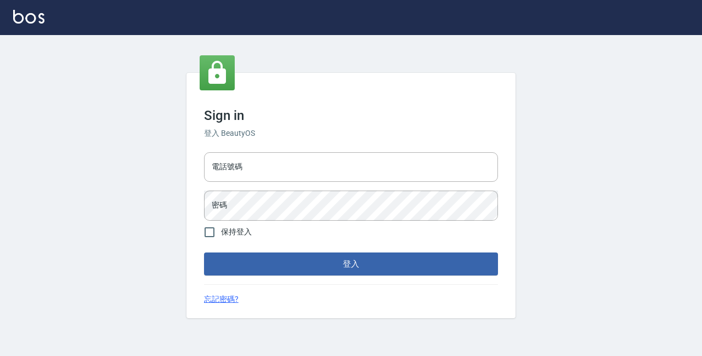 Image resolution: width=702 pixels, height=356 pixels. I want to click on h6: 登入 BeautyOS, so click(351, 133).